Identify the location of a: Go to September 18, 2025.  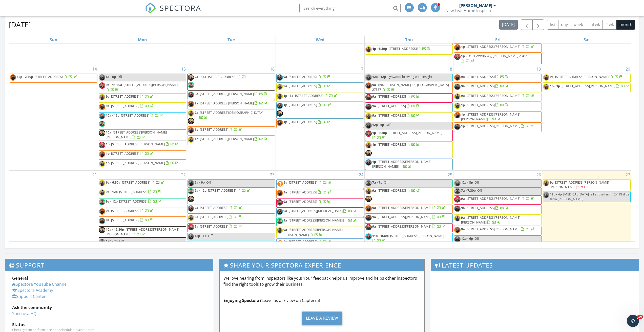
(450, 69).